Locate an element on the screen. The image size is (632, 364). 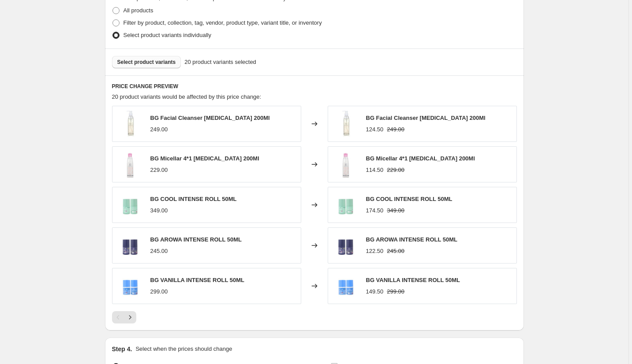
h6: PRICE CHANGE PREVIEW is located at coordinates (315, 86).